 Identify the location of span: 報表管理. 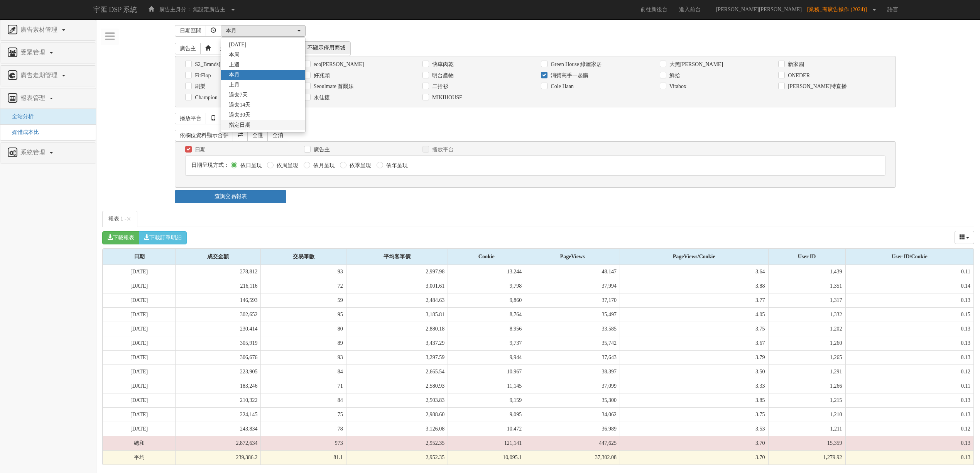
(34, 98).